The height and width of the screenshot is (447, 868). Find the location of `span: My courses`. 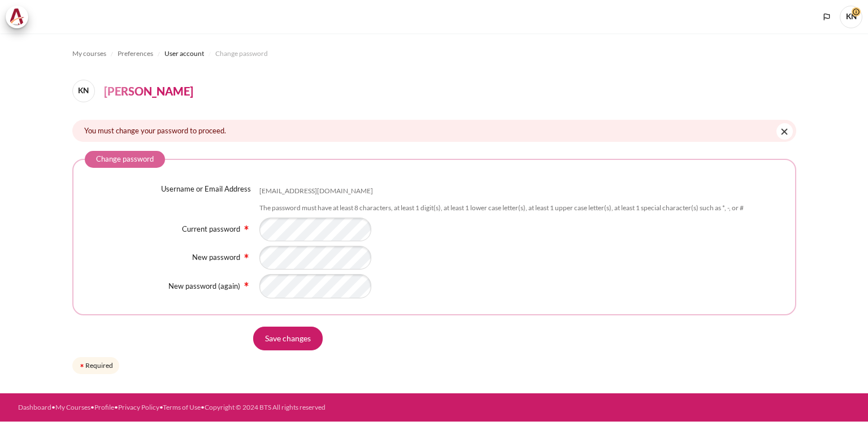

span: My courses is located at coordinates (89, 54).